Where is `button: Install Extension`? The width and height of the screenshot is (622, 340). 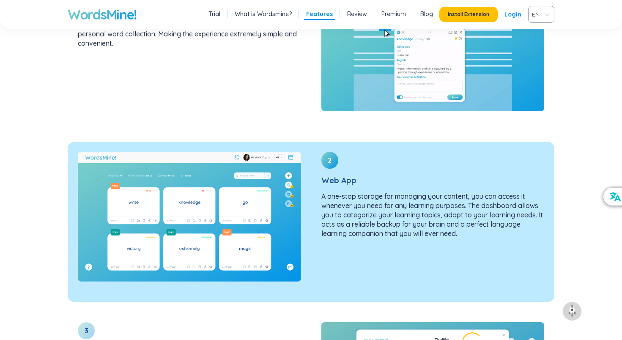 button: Install Extension is located at coordinates (469, 14).